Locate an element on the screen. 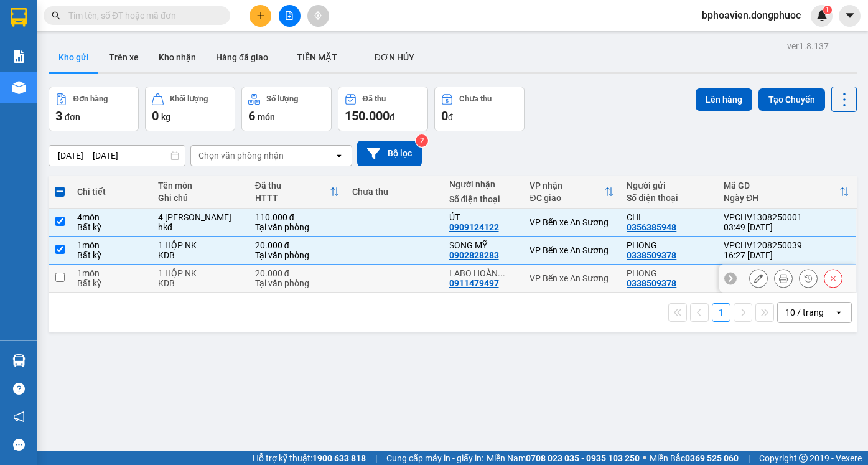 Image resolution: width=868 pixels, height=465 pixels. span: caret-down is located at coordinates (849, 15).